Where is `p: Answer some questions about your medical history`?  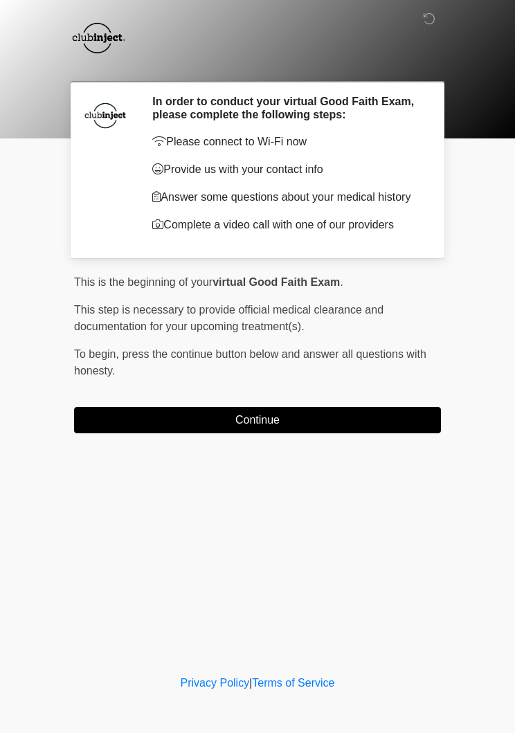 p: Answer some questions about your medical history is located at coordinates (286, 197).